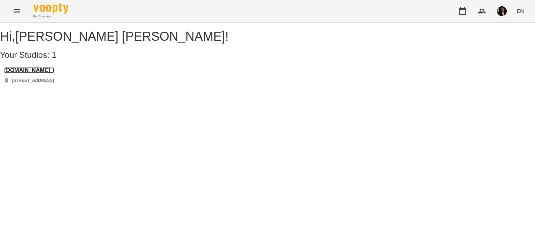  I want to click on button: Menu, so click(17, 11).